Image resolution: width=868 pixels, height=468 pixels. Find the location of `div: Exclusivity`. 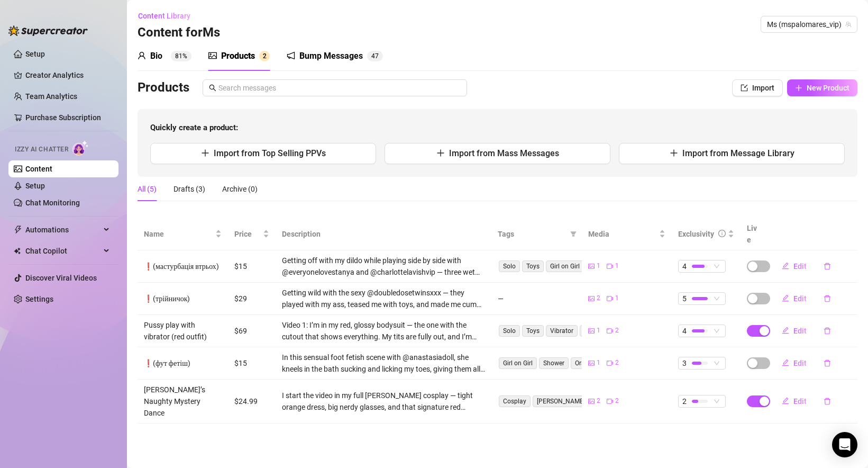

div: Exclusivity is located at coordinates (697, 234).